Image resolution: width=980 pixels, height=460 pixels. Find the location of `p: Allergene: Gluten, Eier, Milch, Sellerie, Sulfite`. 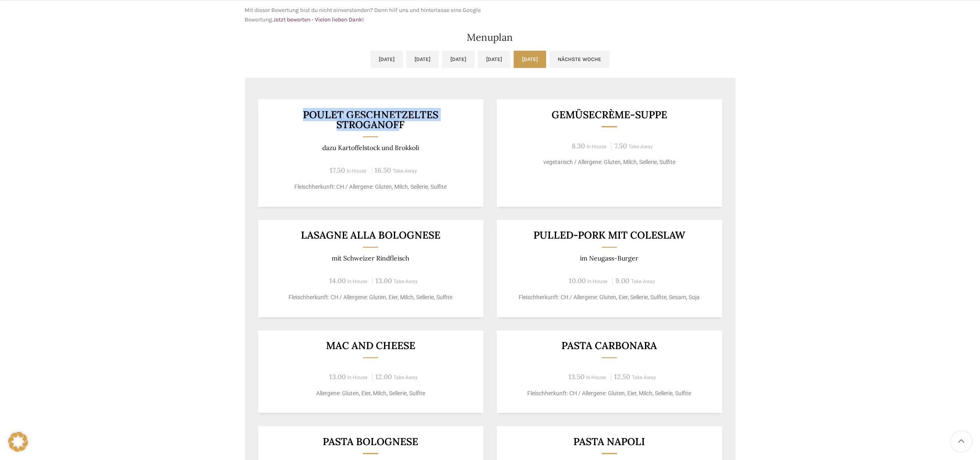

p: Allergene: Gluten, Eier, Milch, Sellerie, Sulfite is located at coordinates (370, 393).